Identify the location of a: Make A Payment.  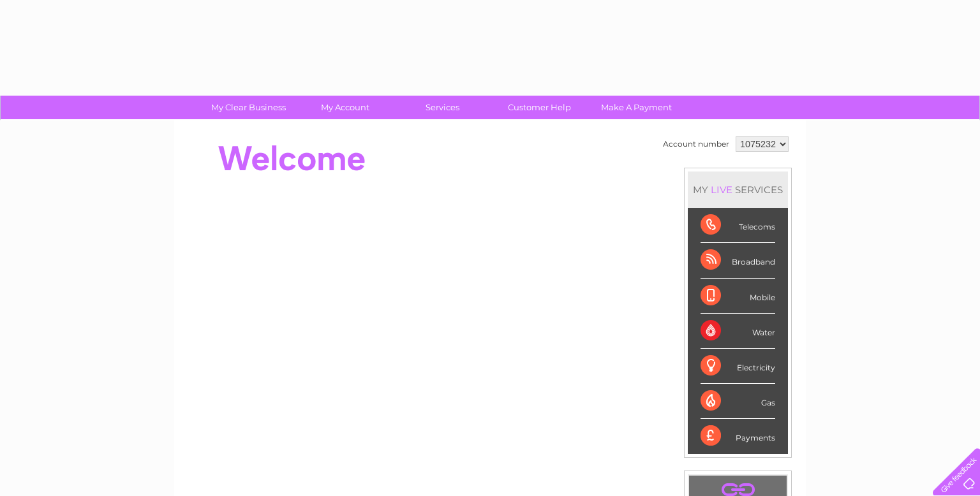
(636, 108).